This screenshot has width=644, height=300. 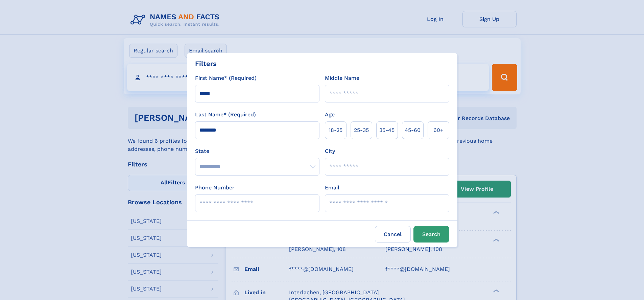 I want to click on span: 18‑25, so click(x=336, y=130).